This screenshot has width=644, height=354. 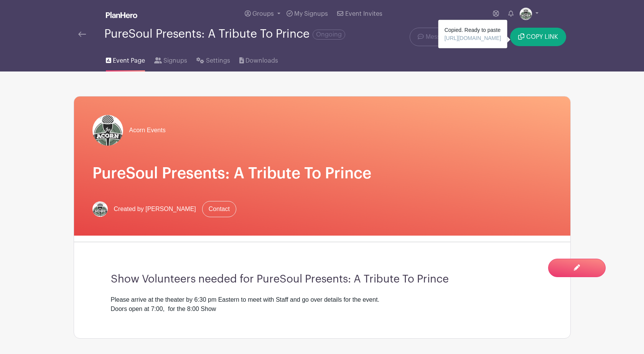 What do you see at coordinates (434, 37) in the screenshot?
I see `a: Message` at bounding box center [434, 37].